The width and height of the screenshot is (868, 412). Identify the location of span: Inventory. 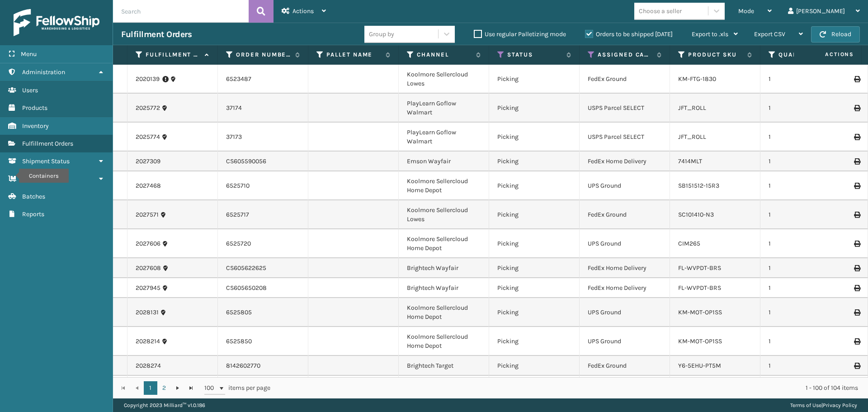
(36, 126).